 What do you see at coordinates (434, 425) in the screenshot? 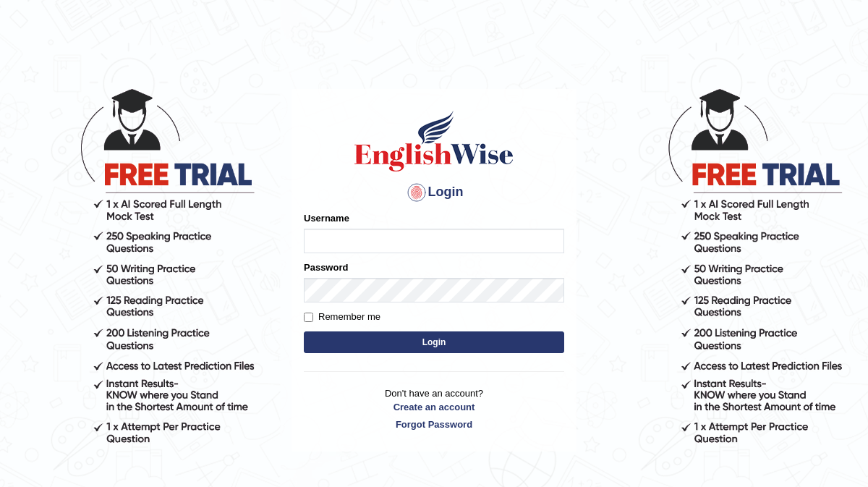
I see `a: Forgot Password` at bounding box center [434, 425].